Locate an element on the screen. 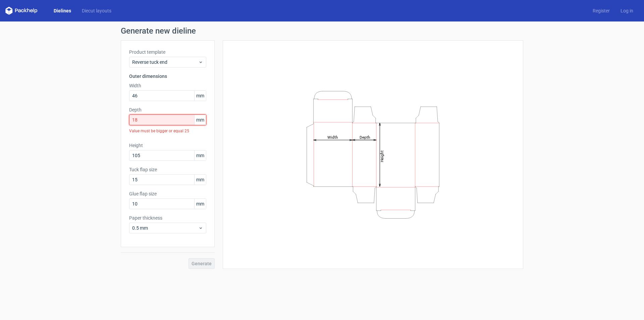 This screenshot has height=320, width=644. tspan: Width is located at coordinates (333, 137).